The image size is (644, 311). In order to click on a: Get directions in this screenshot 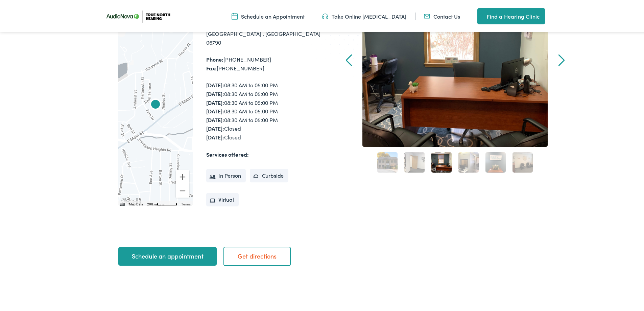, I will do `click(257, 255)`.